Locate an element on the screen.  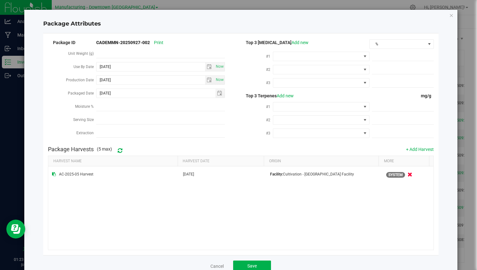
label: Packaged Date is located at coordinates (82, 93).